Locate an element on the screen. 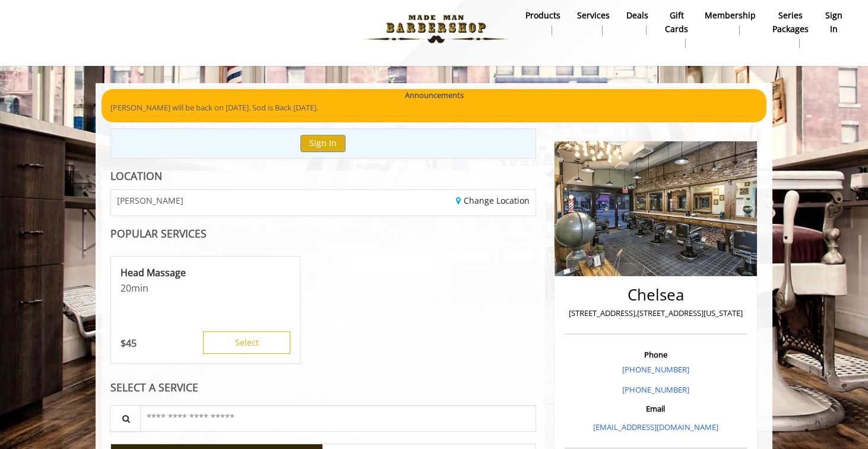  b: Announcements is located at coordinates (434, 95).